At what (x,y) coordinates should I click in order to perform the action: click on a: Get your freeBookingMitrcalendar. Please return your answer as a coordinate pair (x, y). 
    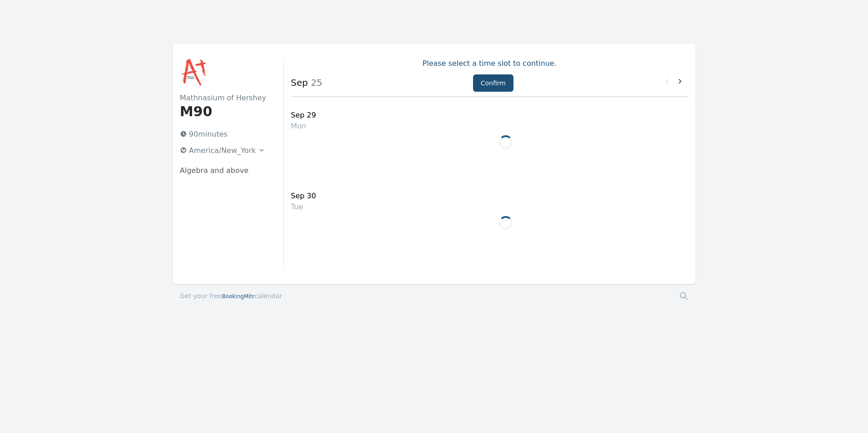
    Looking at the image, I should click on (231, 296).